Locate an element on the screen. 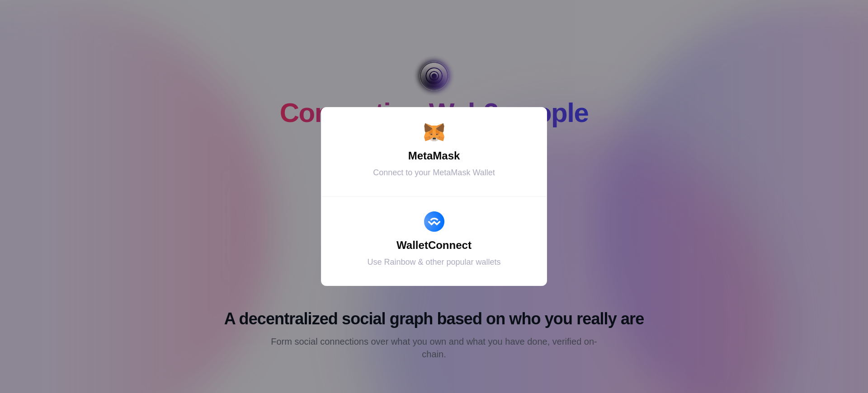 This screenshot has width=868, height=393. div: Use Rainbow & other popular wallets is located at coordinates (434, 262).